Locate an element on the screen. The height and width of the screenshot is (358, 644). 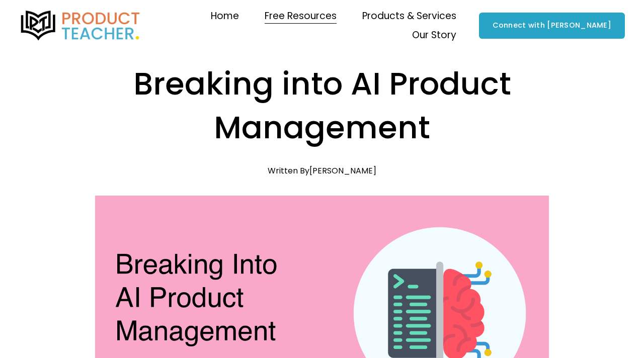
span: Our Story is located at coordinates (434, 35).